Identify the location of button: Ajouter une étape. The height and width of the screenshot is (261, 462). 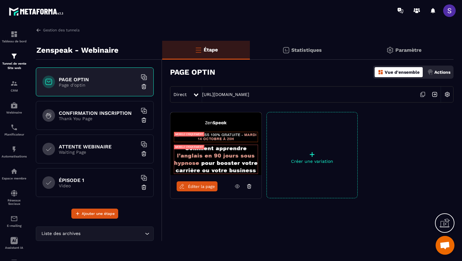
(95, 214).